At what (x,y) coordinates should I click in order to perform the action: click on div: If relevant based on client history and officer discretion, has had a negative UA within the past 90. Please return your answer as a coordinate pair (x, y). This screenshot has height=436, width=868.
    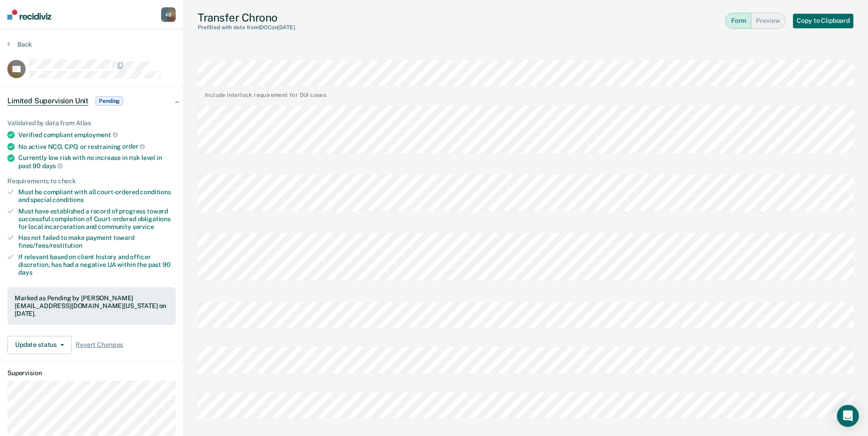
    Looking at the image, I should click on (97, 265).